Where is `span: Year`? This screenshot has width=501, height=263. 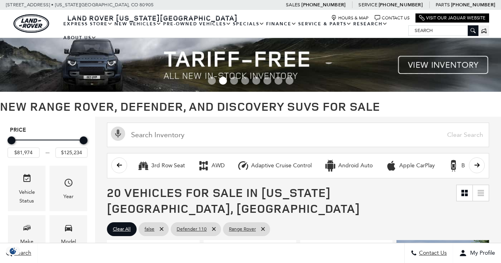 span: Year is located at coordinates (68, 184).